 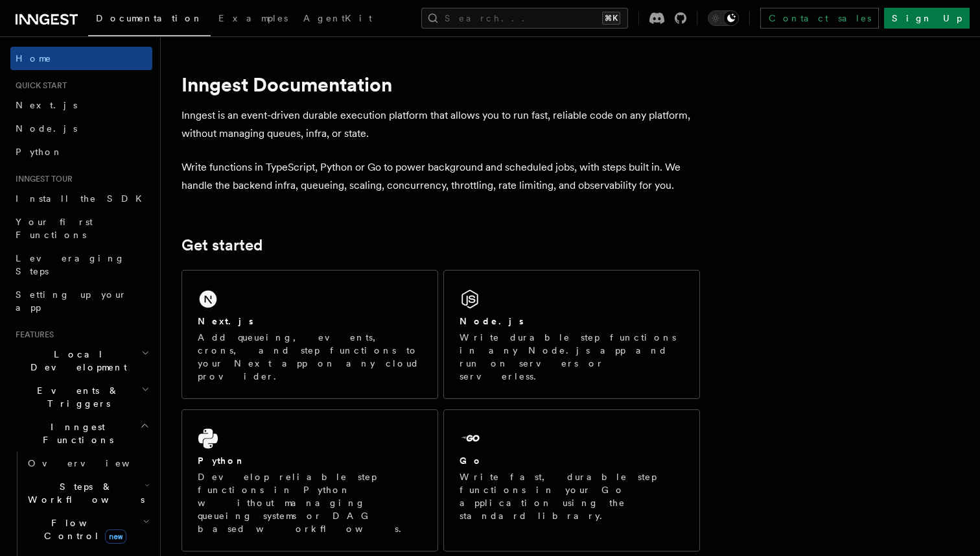 I want to click on a: Install the SDK, so click(x=81, y=198).